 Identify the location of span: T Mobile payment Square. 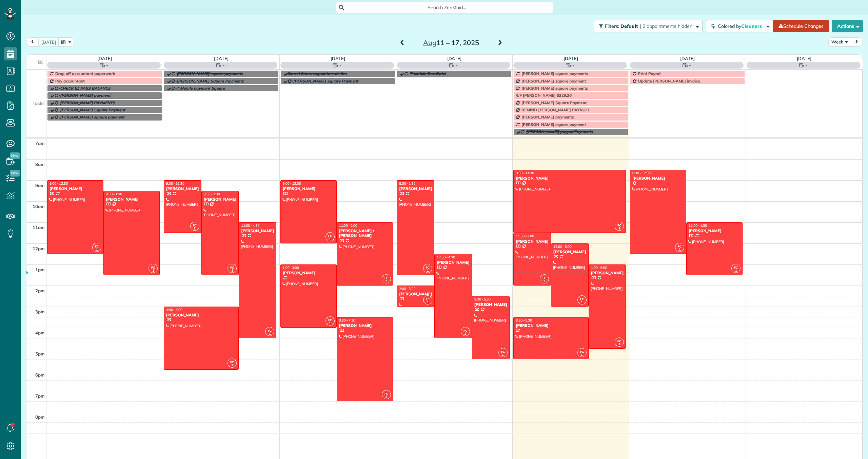
(201, 88).